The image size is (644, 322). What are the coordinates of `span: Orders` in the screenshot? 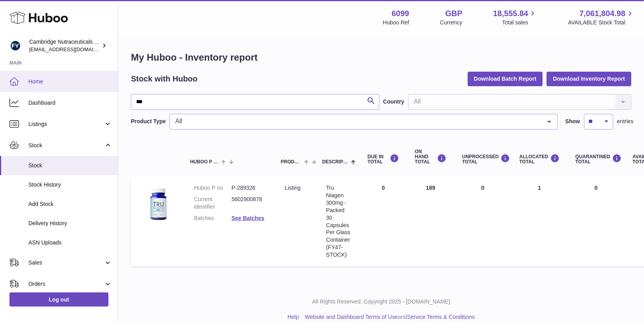 It's located at (66, 284).